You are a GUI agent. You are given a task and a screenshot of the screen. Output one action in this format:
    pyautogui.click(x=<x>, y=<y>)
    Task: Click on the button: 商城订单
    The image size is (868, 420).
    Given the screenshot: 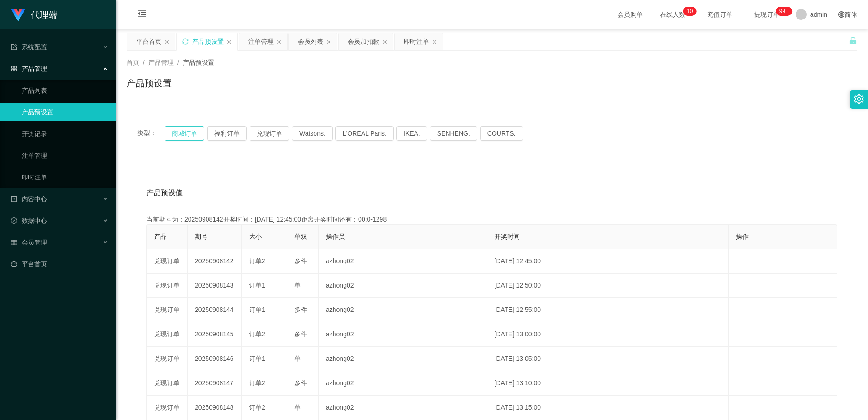 What is the action you would take?
    pyautogui.click(x=184, y=134)
    